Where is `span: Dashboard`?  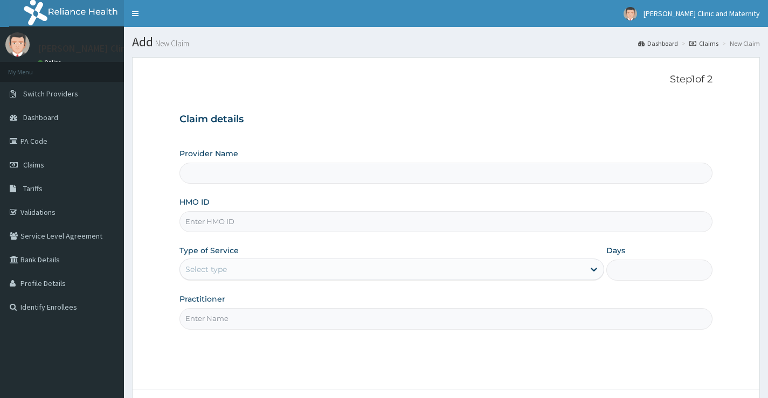 span: Dashboard is located at coordinates (40, 117).